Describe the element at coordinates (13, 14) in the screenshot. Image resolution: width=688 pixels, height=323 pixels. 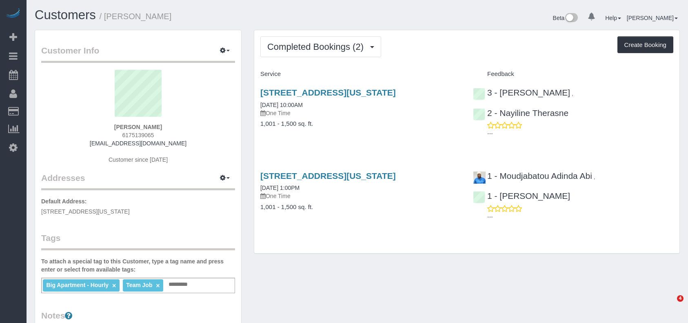
I see `img: Automaid Logo` at that location.